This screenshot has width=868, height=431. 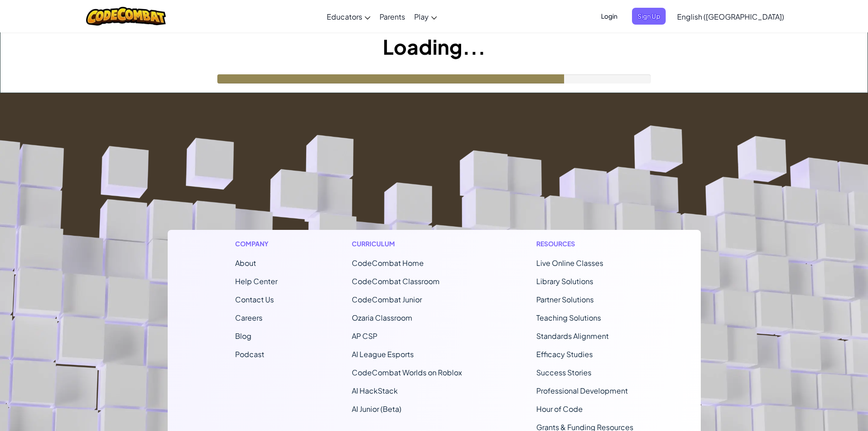 I want to click on span: Play, so click(x=421, y=16).